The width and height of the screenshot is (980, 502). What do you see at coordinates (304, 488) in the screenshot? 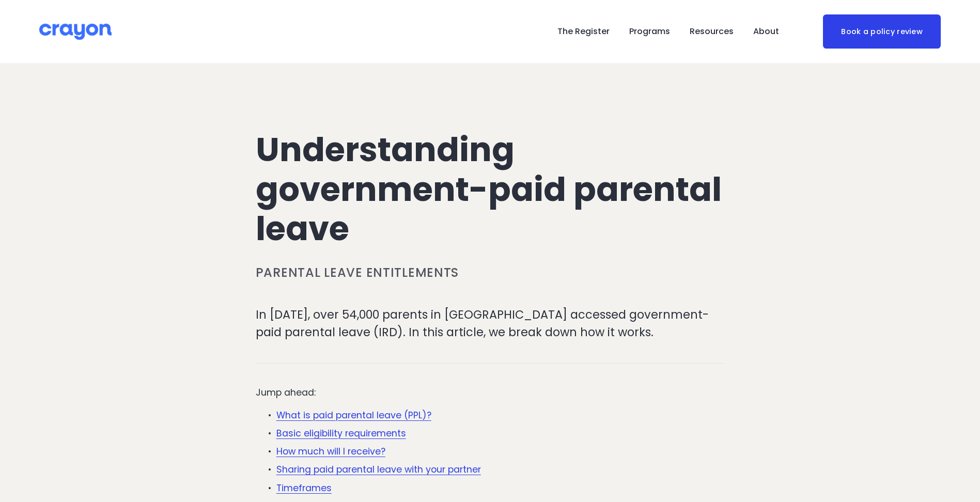
I see `a: Timeframes` at bounding box center [304, 488].